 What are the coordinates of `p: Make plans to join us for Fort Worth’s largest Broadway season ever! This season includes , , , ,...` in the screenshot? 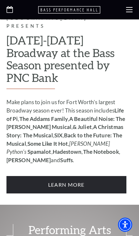 It's located at (66, 131).